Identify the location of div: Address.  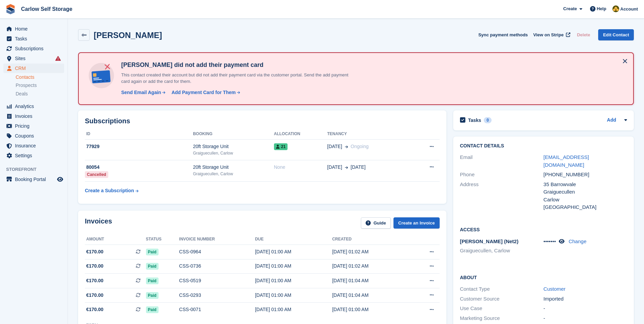
(502, 196).